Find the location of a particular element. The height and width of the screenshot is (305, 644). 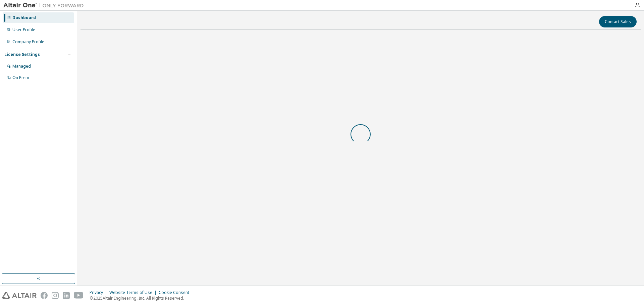

img: altair_logo.svg is located at coordinates (19, 295).